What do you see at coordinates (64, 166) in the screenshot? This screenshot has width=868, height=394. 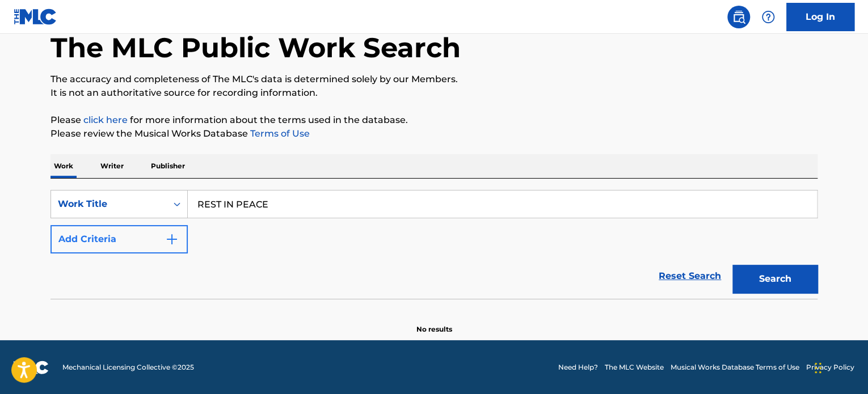 I see `p: Work` at bounding box center [64, 166].